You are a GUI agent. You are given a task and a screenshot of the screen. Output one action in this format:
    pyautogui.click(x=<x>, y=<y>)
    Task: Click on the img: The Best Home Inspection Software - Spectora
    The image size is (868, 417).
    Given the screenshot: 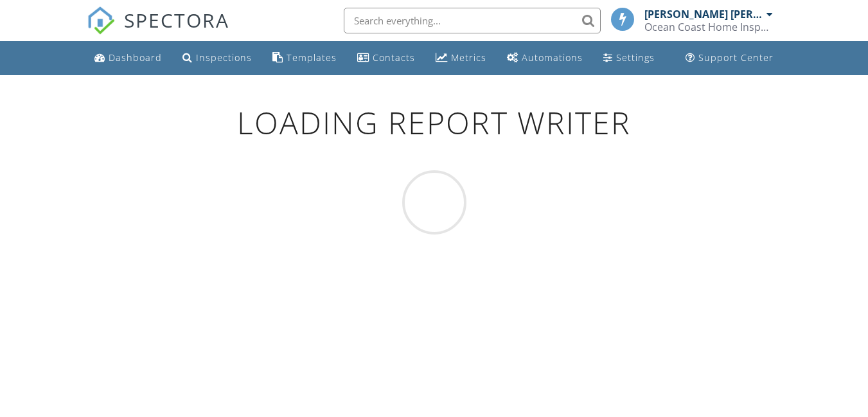 What is the action you would take?
    pyautogui.click(x=101, y=21)
    